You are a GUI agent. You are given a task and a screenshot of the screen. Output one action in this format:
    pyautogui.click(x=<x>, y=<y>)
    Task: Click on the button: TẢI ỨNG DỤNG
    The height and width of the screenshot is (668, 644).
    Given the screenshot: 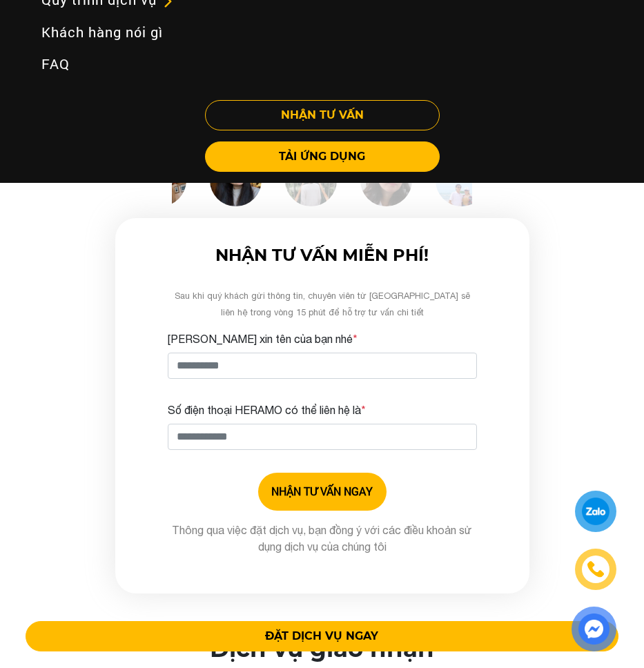 What is the action you would take?
    pyautogui.click(x=322, y=156)
    